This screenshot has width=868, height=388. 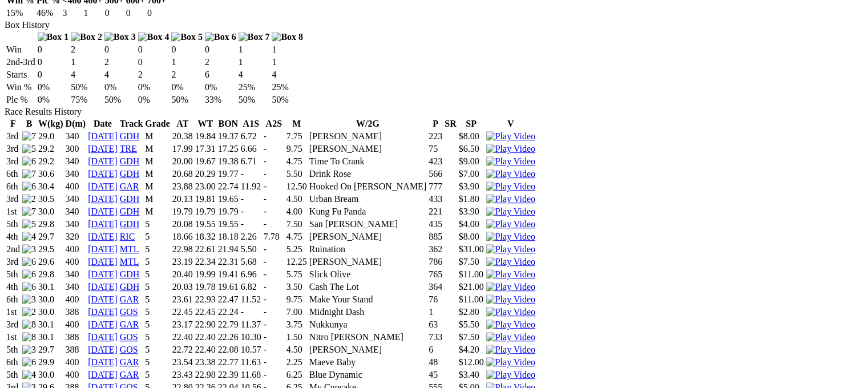 What do you see at coordinates (128, 236) in the screenshot?
I see `a: RIC` at bounding box center [128, 236].